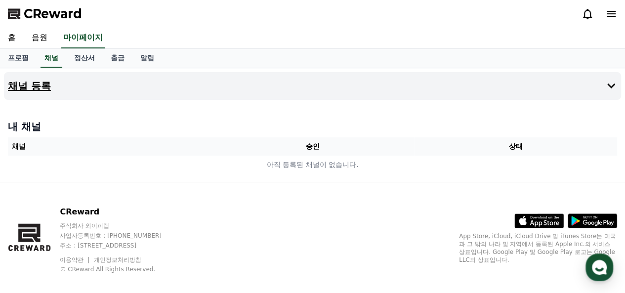 Image resolution: width=625 pixels, height=293 pixels. Describe the element at coordinates (147, 58) in the screenshot. I see `a: 알림` at that location.